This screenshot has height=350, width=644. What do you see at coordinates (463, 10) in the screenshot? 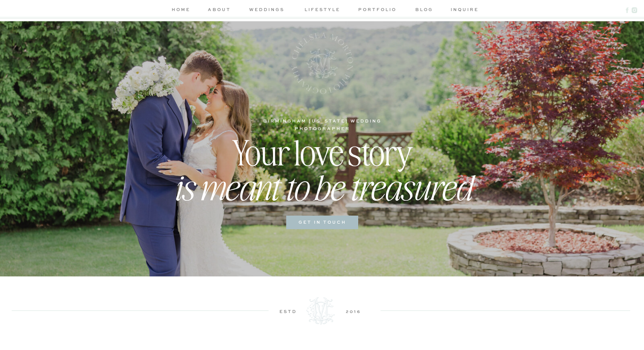
I see `a: inquire` at bounding box center [463, 10].